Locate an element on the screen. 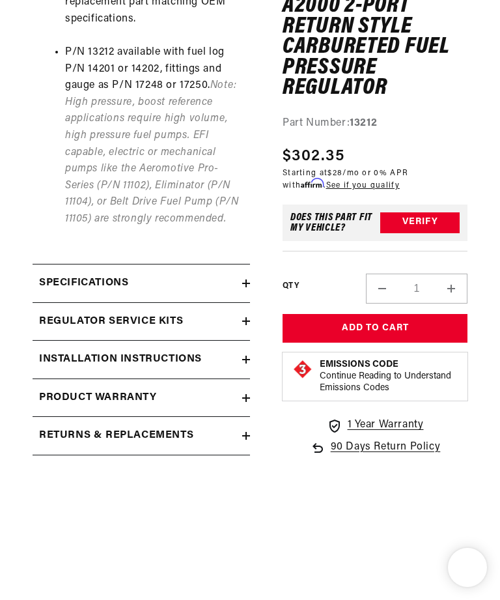  summary: Regulator Service Kits is located at coordinates (141, 322).